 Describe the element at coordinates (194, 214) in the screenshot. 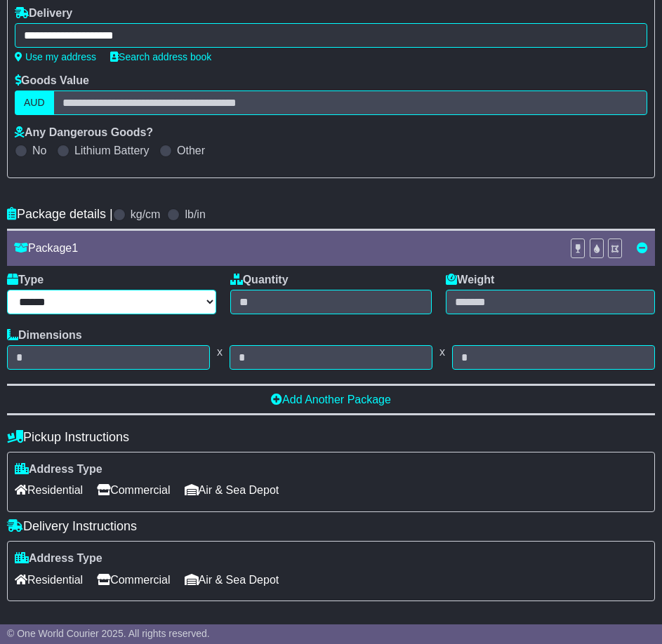

I see `label: lb/in` at that location.